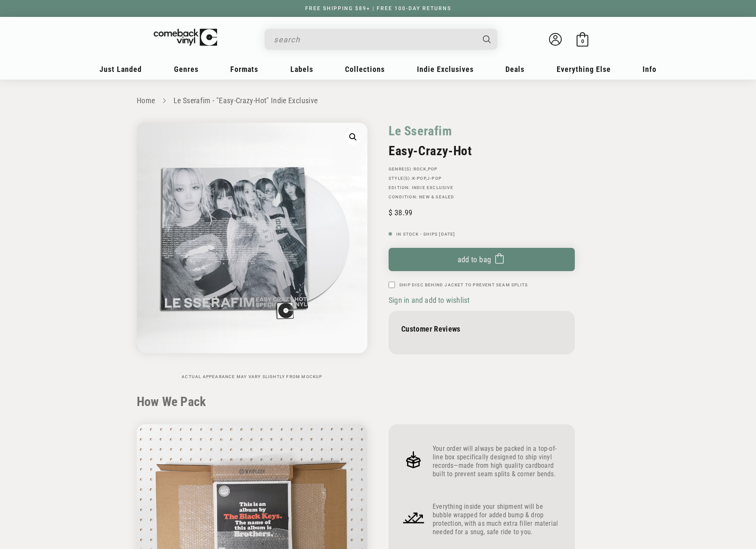 Image resolution: width=756 pixels, height=549 pixels. Describe the element at coordinates (414, 518) in the screenshot. I see `img: Frame_4_1.png` at that location.